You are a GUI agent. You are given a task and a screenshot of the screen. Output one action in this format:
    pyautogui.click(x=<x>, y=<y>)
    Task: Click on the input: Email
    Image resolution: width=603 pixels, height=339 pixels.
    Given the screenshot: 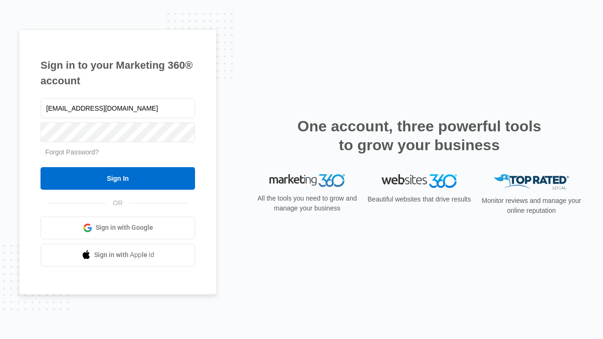 What is the action you would take?
    pyautogui.click(x=118, y=108)
    